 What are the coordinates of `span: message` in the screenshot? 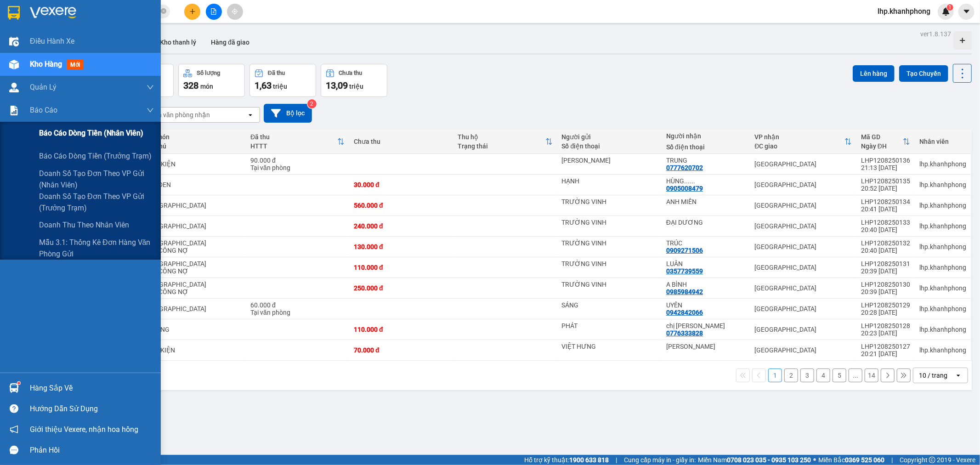 It's located at (14, 450).